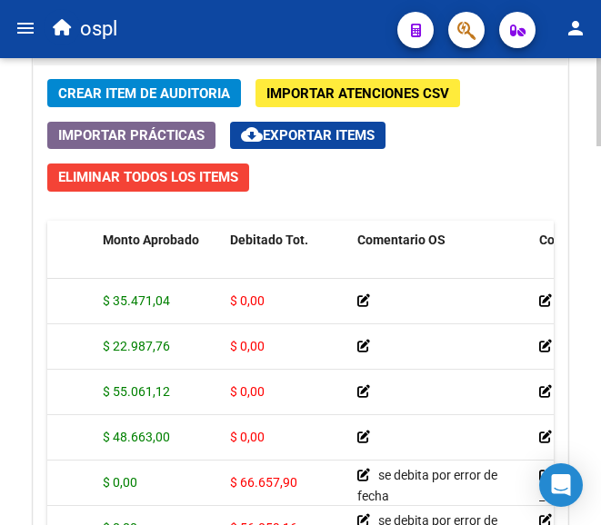 The width and height of the screenshot is (601, 525). I want to click on span: se debita por error de fecha, so click(427, 485).